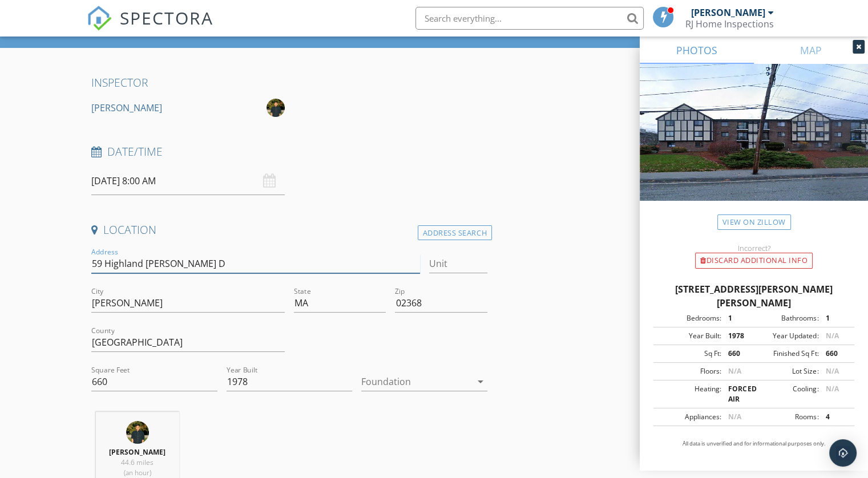 Image resolution: width=868 pixels, height=478 pixels. Describe the element at coordinates (737, 336) in the screenshot. I see `div: 1978` at that location.